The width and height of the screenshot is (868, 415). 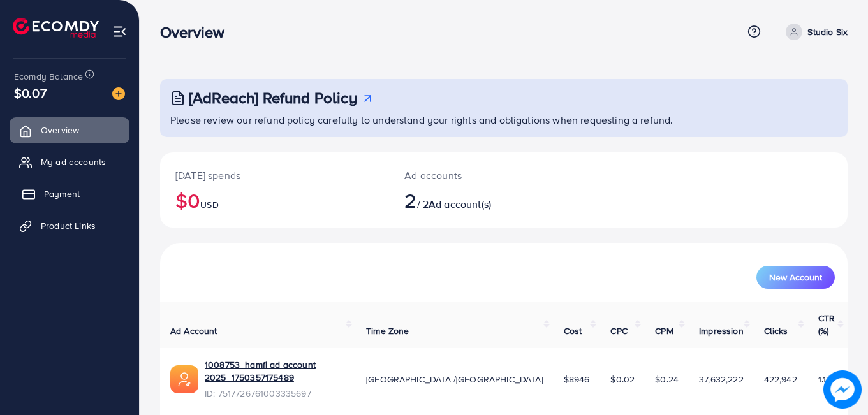 I want to click on h2: / 2, so click(x=476, y=200).